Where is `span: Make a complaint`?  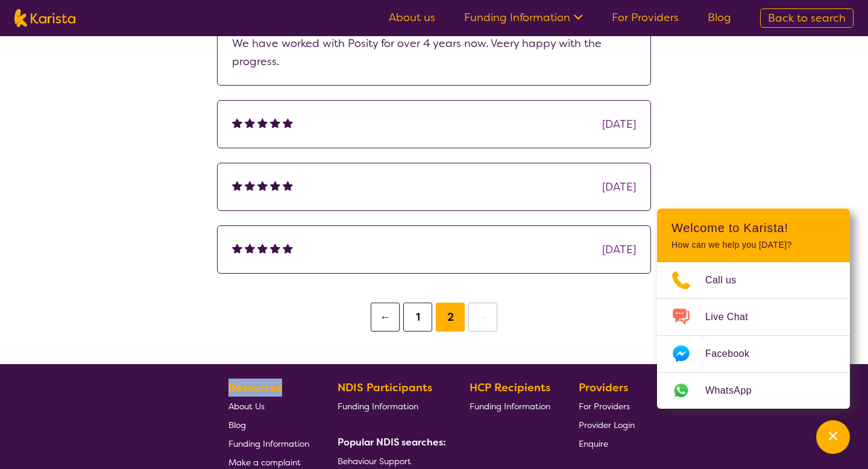
span: Make a complaint is located at coordinates (265, 462).